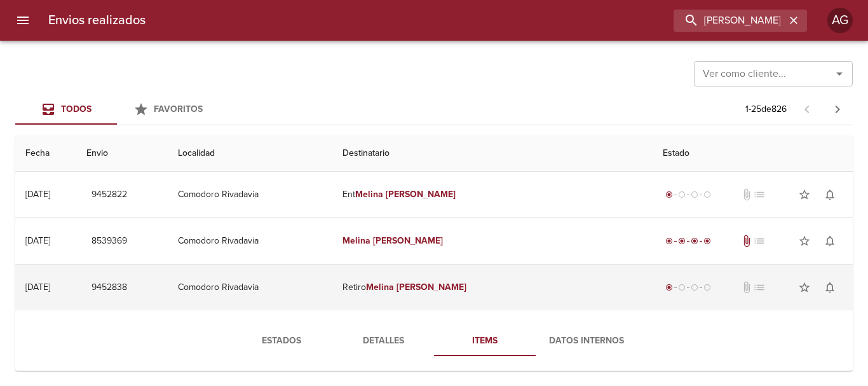 The image size is (868, 386). I want to click on span: Tiene documentos adjuntos, so click(747, 241).